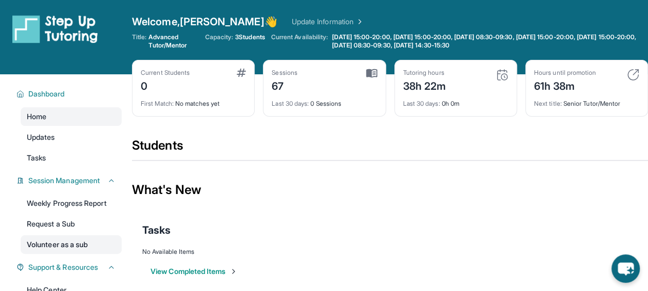 The width and height of the screenshot is (648, 291). What do you see at coordinates (64, 180) in the screenshot?
I see `span: Session Management` at bounding box center [64, 180].